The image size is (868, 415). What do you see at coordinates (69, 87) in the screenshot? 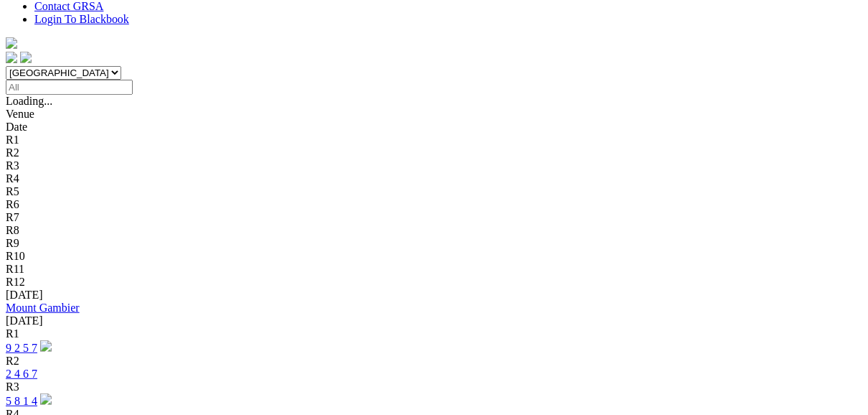
I see `input: Select date` at bounding box center [69, 87].